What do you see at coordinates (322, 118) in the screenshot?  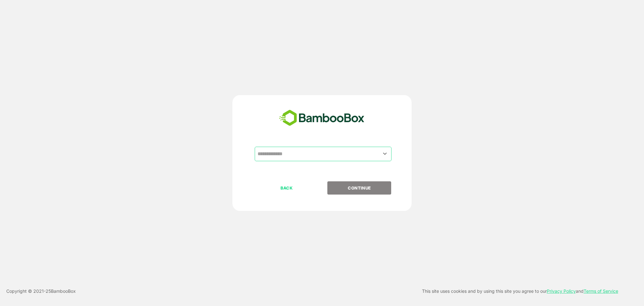 I see `img: bamboobox` at bounding box center [322, 118].